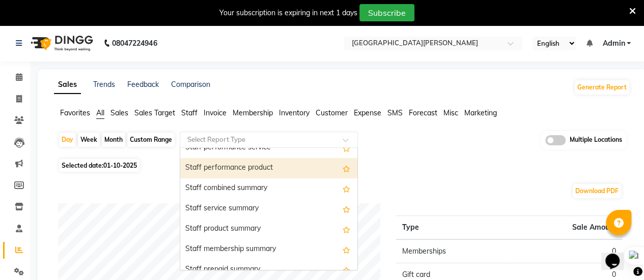 Image resolution: width=644 pixels, height=280 pixels. Describe the element at coordinates (395, 113) in the screenshot. I see `span: SMS` at that location.